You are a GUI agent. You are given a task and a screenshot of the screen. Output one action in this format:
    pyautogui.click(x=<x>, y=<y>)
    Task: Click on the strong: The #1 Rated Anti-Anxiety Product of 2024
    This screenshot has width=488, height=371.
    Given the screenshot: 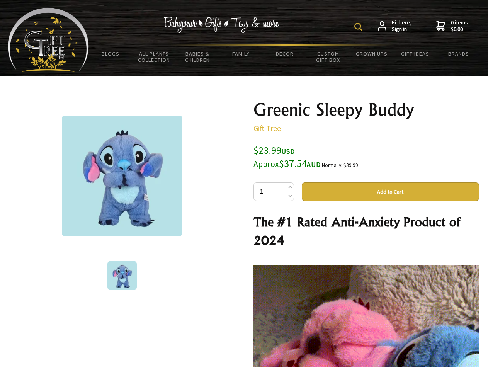 What is the action you would take?
    pyautogui.click(x=357, y=231)
    